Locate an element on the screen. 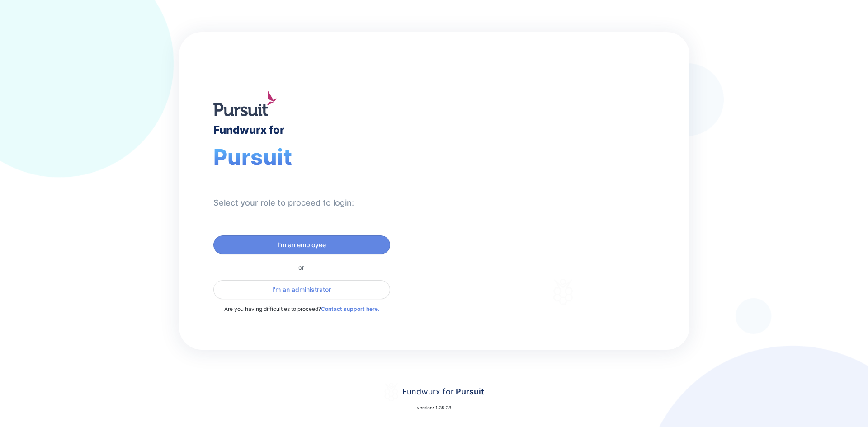 Image resolution: width=868 pixels, height=427 pixels. button: I'm an employee is located at coordinates (301, 245).